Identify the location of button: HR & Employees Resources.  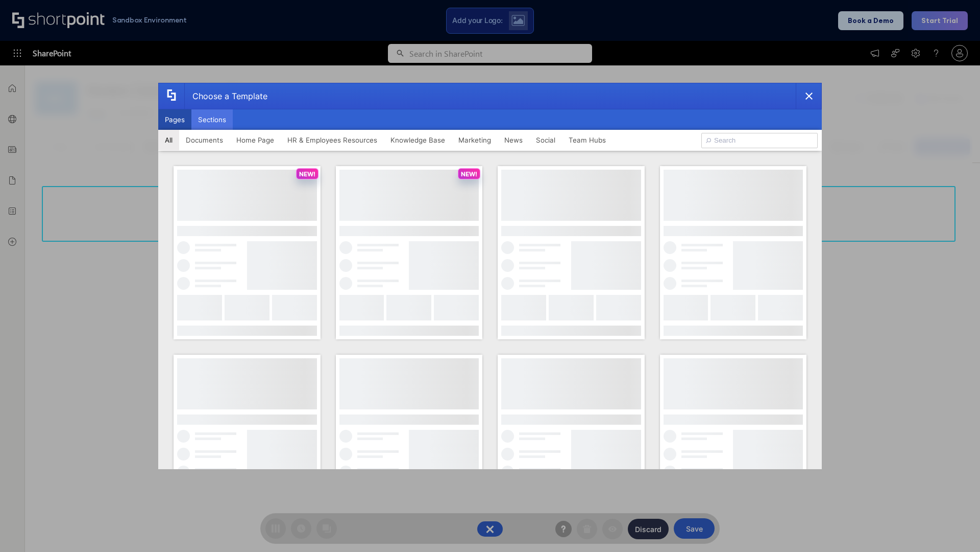
(333, 140).